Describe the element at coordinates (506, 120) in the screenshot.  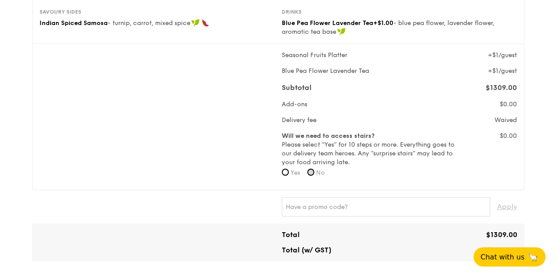
I see `span: Waived` at that location.